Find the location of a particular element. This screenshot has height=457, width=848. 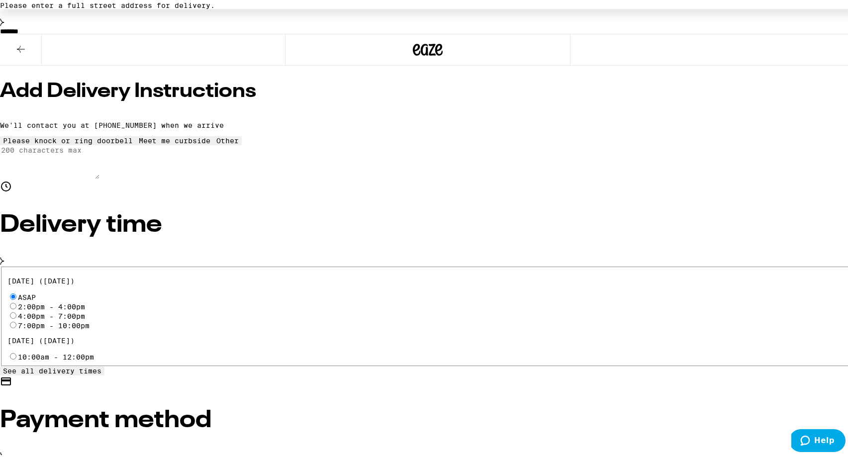

label: 7:00pm - 10:00pm is located at coordinates (54, 324).